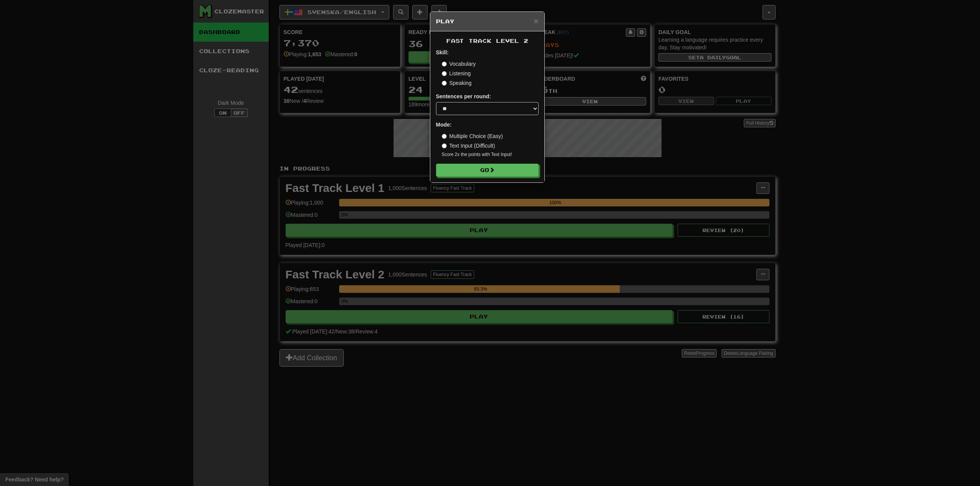 The height and width of the screenshot is (486, 980). I want to click on label: Text Input (Difficult), so click(468, 146).